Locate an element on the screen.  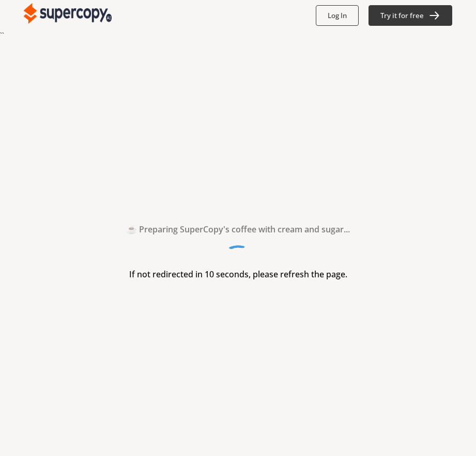
button: Try it for free is located at coordinates (411, 15).